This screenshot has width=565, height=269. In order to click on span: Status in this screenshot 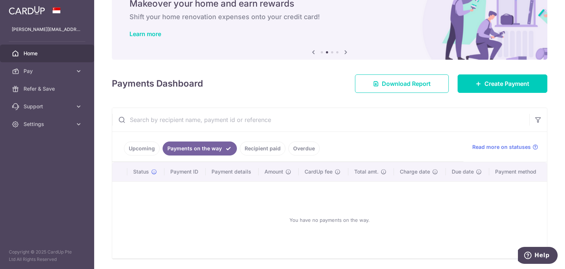, I will do `click(141, 171)`.